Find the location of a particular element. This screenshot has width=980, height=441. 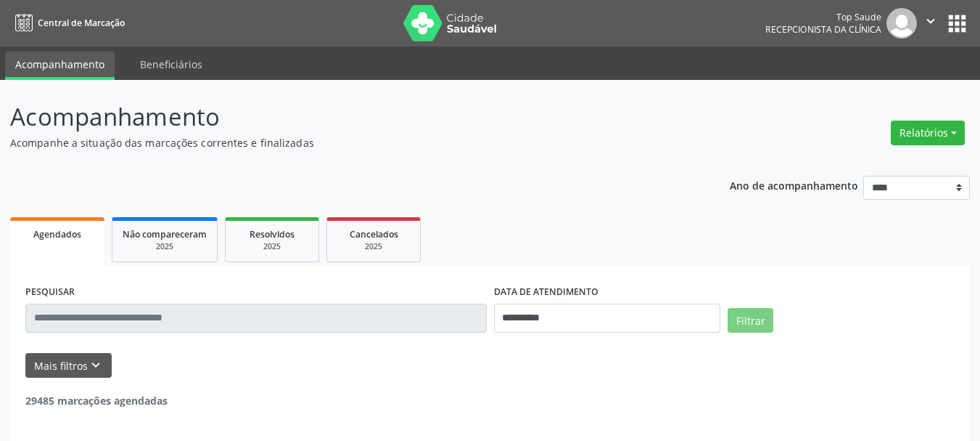

button: apps is located at coordinates (957, 23).